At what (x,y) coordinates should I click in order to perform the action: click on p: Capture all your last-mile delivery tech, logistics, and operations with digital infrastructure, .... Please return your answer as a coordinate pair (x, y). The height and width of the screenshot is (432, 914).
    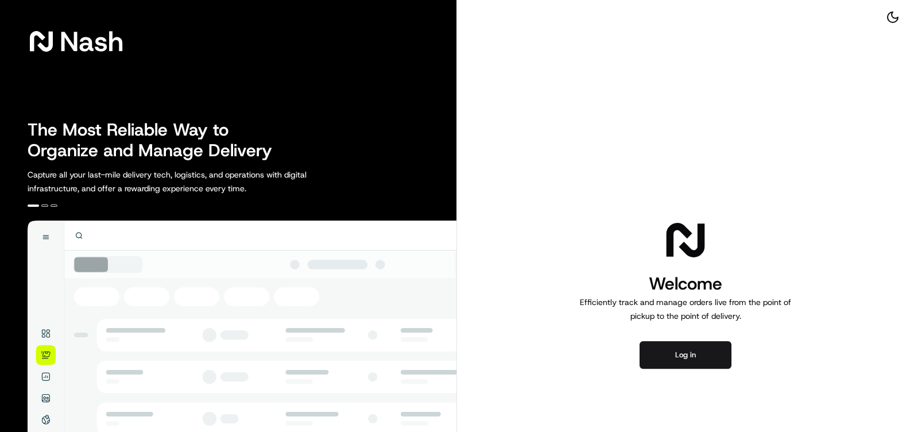
    Looking at the image, I should click on (193, 181).